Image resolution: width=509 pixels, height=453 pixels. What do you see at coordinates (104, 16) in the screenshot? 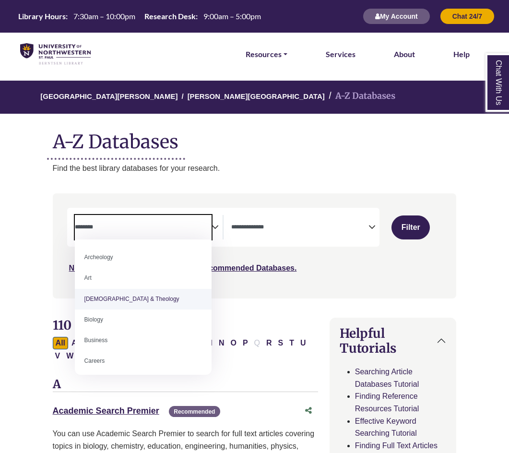
I see `span: 7:30am – 10:00pm` at bounding box center [104, 16].